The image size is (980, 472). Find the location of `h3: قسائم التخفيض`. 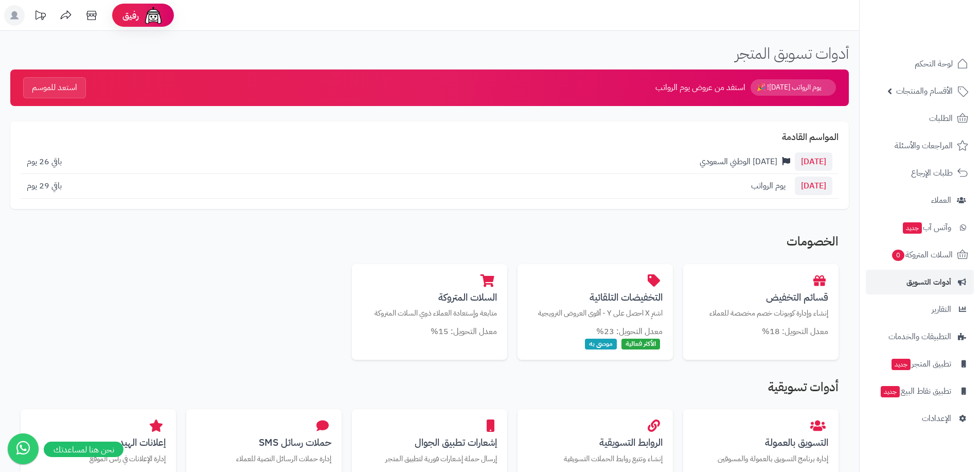

h3: قسائم التخفيض is located at coordinates (761, 297).